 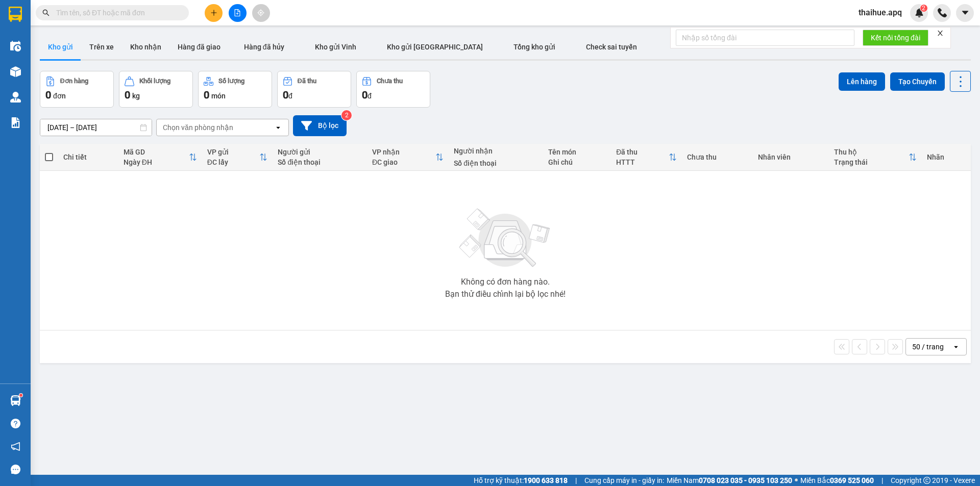 I want to click on span: Tổng kho gửi, so click(x=535, y=47).